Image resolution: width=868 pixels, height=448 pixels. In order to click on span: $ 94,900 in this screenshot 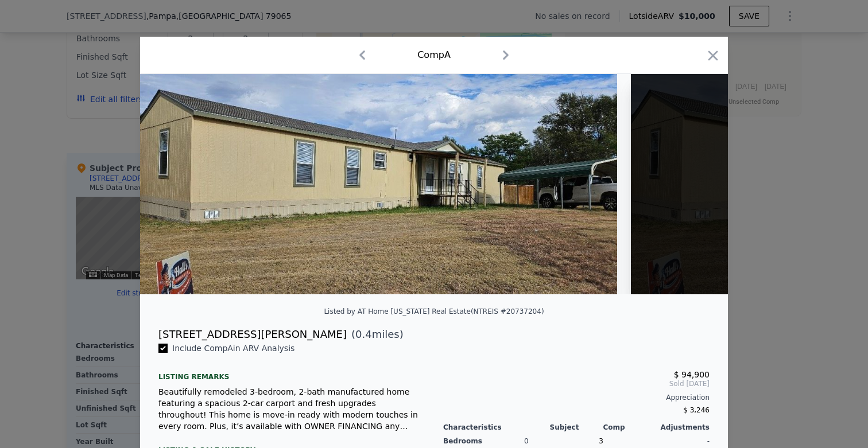, I will do `click(691, 375)`.